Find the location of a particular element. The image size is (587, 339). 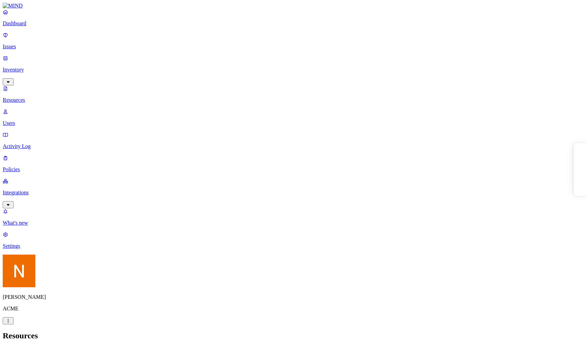

p: Policies is located at coordinates (294, 169).